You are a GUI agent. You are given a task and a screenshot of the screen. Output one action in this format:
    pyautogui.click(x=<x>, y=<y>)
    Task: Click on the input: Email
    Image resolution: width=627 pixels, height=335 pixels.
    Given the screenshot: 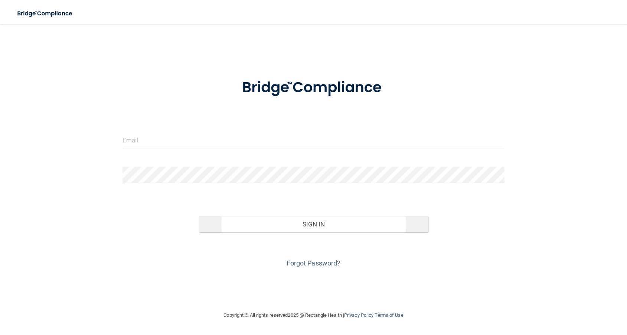 What is the action you would take?
    pyautogui.click(x=314, y=140)
    